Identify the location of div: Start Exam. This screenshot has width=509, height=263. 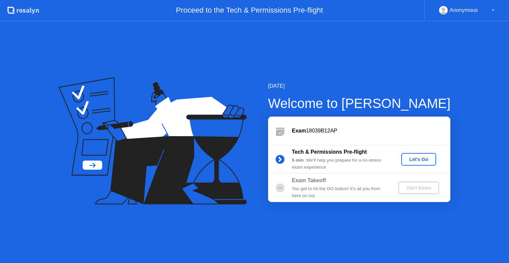
(419, 188).